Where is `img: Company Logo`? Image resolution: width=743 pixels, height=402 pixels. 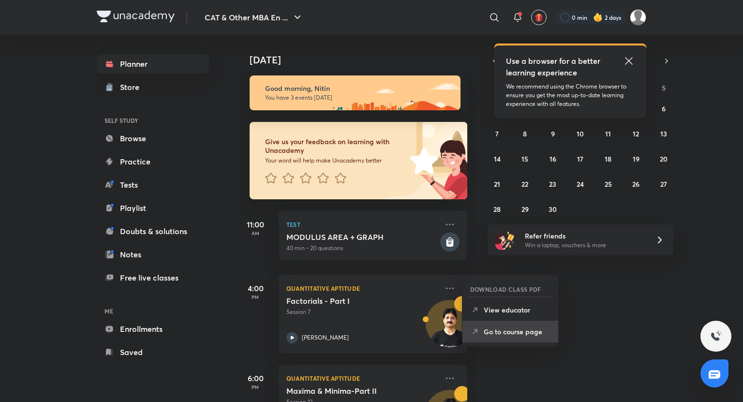 img: Company Logo is located at coordinates (136, 16).